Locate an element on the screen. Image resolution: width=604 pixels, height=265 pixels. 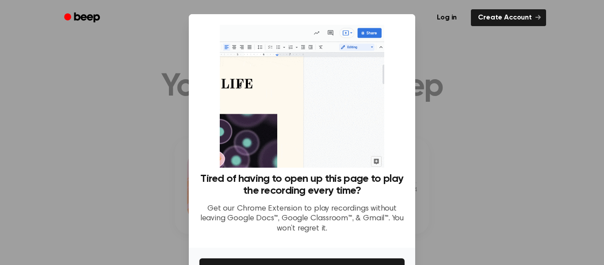
a: Beep is located at coordinates (83, 18).